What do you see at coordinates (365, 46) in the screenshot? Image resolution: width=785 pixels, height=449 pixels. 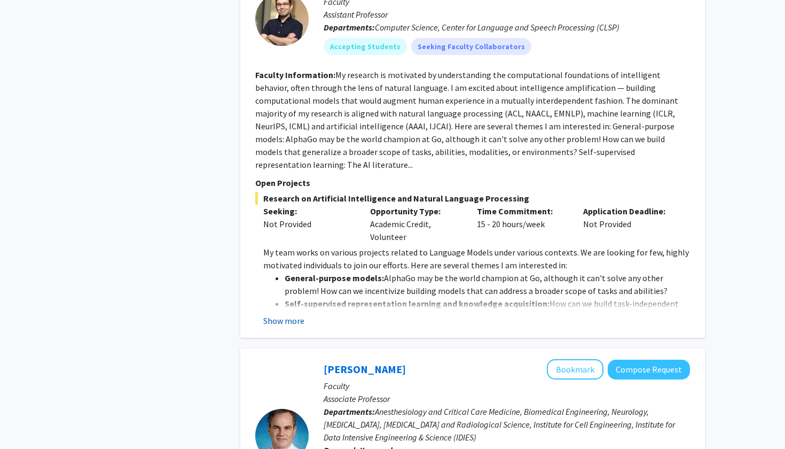 I see `mat-chip: Accepting Students` at bounding box center [365, 46].